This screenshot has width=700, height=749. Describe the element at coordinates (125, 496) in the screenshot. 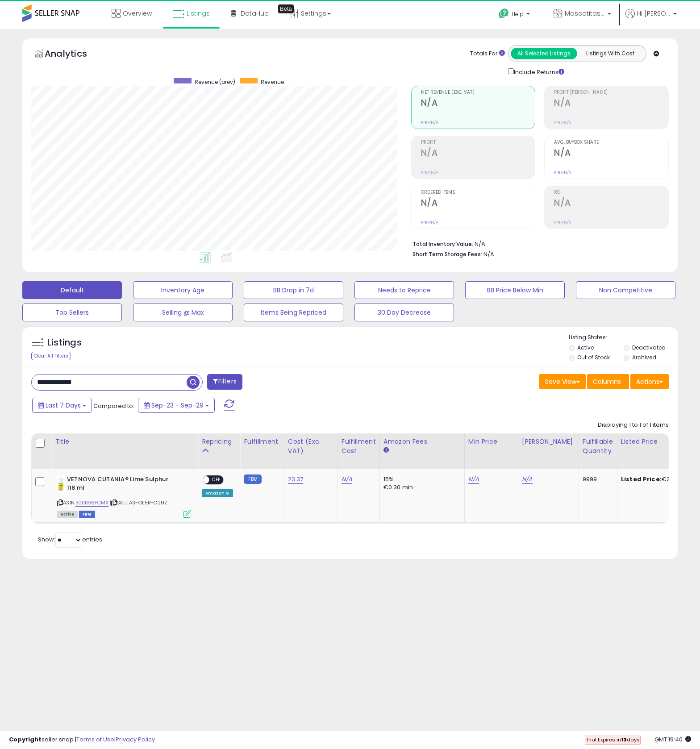

I see `div: ASIN:` at that location.